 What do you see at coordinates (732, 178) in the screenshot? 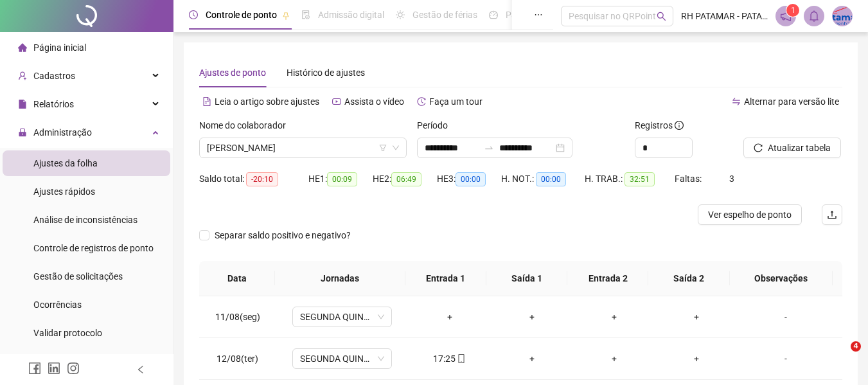
I see `span: 3` at bounding box center [732, 178].